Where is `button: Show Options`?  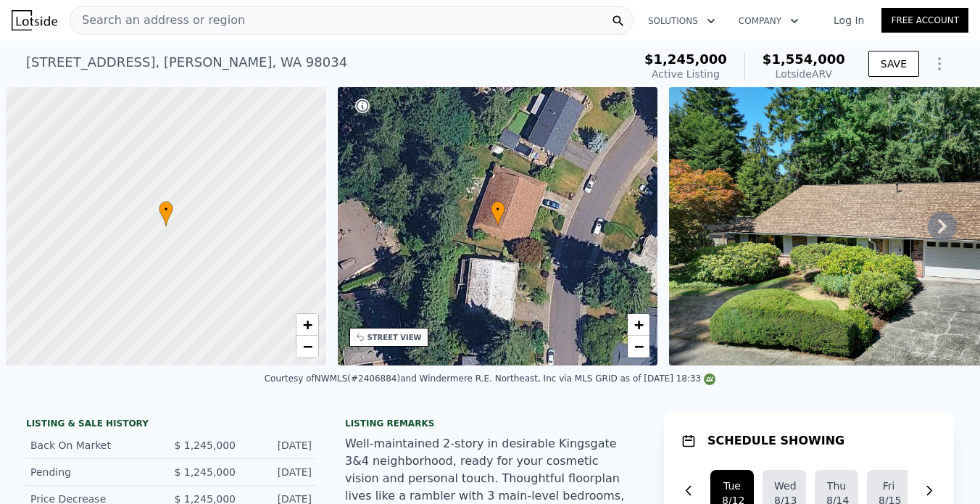
button: Show Options is located at coordinates (940, 64).